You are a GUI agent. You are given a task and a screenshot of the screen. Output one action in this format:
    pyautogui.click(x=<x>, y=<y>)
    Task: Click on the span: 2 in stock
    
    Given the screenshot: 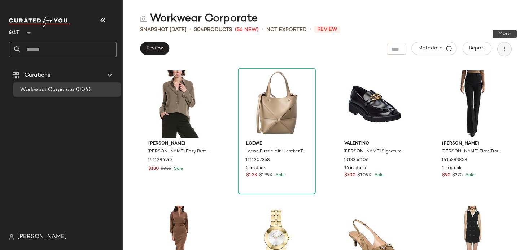 What is the action you would take?
    pyautogui.click(x=256, y=168)
    